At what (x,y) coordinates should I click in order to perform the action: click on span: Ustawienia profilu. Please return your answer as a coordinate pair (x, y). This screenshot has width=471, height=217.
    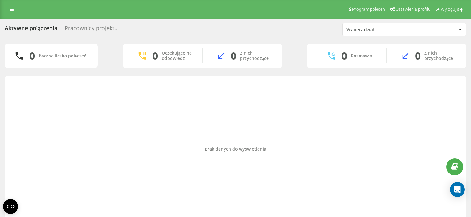
    Looking at the image, I should click on (413, 9).